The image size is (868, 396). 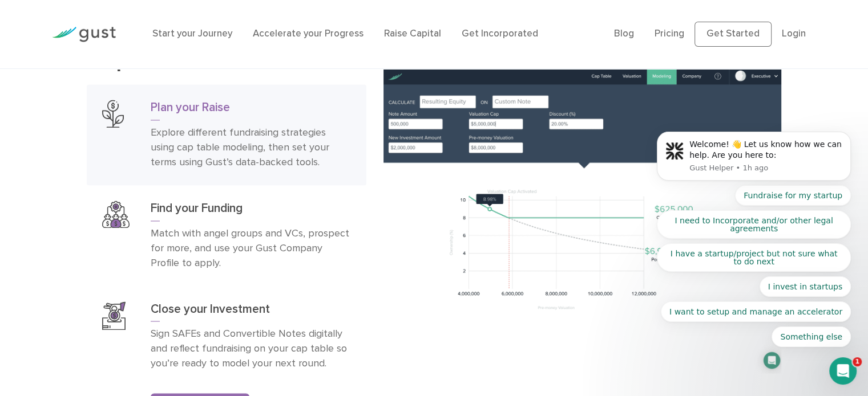 What do you see at coordinates (166, 332) in the screenshot?
I see `button: Quick reply: I invest in startups` at bounding box center [166, 332].